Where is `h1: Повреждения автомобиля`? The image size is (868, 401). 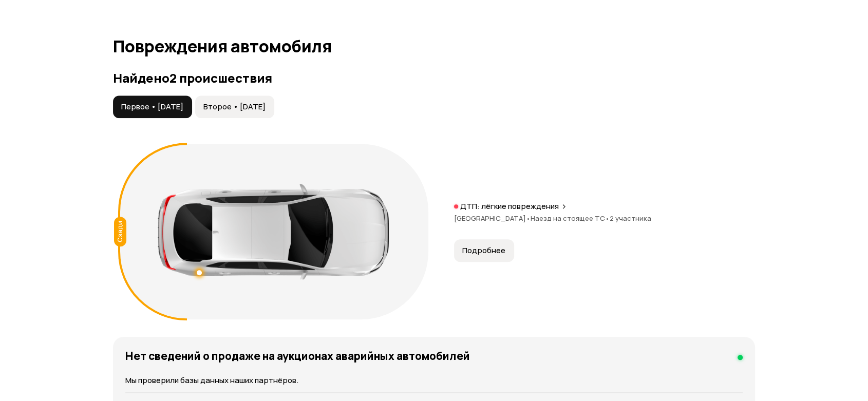 h1: Повреждения автомобиля is located at coordinates (434, 47).